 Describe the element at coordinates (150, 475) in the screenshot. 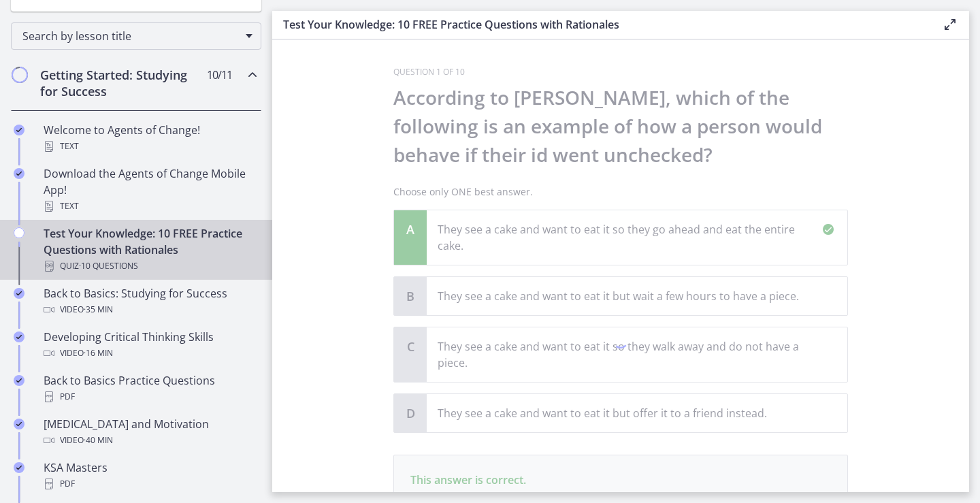

I see `div: KSA Masters` at that location.